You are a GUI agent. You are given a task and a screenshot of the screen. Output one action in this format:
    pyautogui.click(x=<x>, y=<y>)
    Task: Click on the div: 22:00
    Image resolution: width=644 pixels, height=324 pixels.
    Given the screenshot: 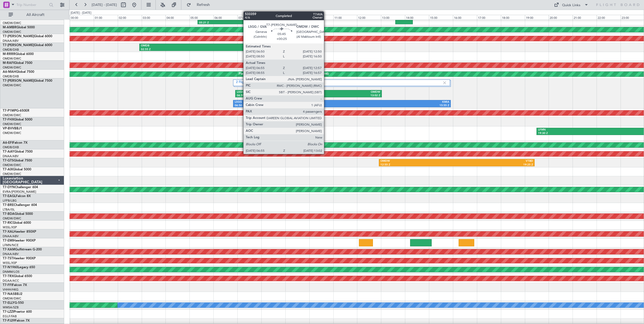 What is the action you would take?
    pyautogui.click(x=608, y=17)
    